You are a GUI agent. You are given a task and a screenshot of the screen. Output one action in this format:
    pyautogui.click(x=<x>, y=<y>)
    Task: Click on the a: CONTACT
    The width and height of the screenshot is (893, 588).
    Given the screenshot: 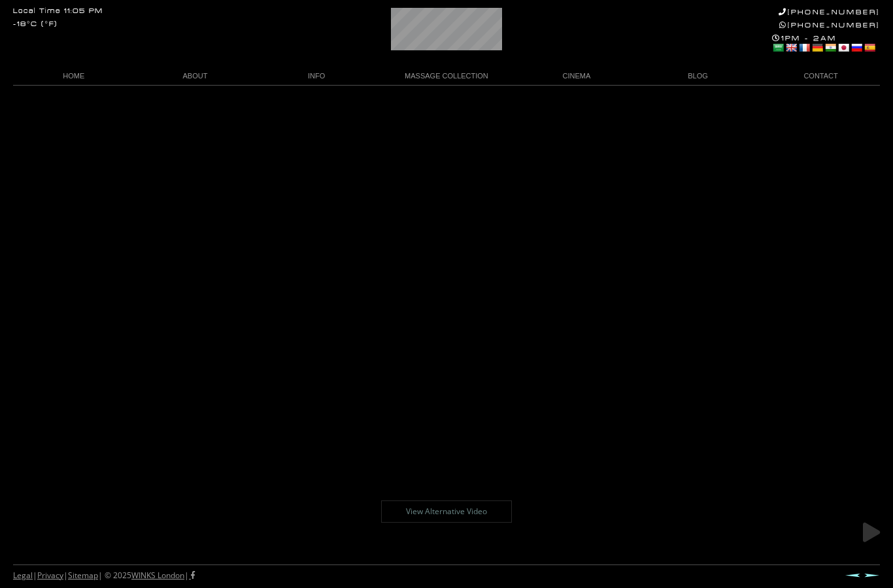 What is the action you would take?
    pyautogui.click(x=819, y=76)
    